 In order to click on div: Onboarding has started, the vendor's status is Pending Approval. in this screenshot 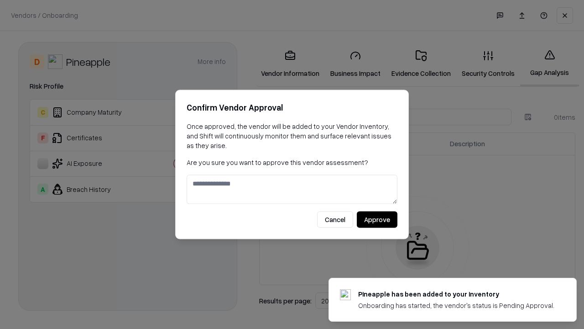, I will do `click(457, 305)`.